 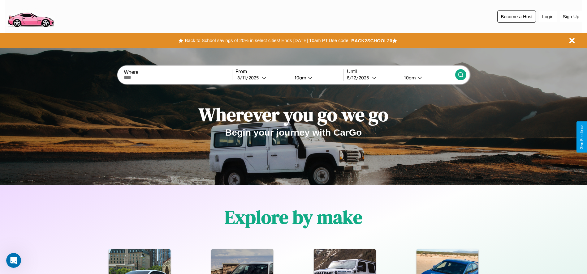 I want to click on button: Sign Up, so click(x=571, y=16).